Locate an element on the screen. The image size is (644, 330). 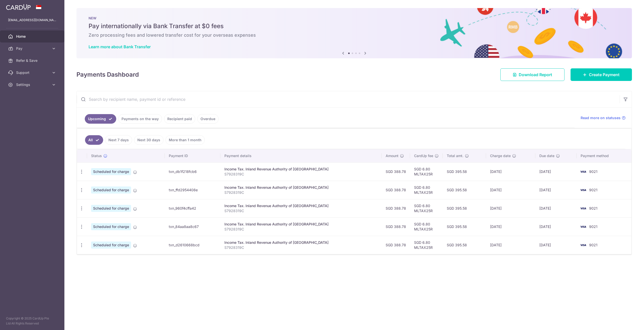
span: Home is located at coordinates (33, 36).